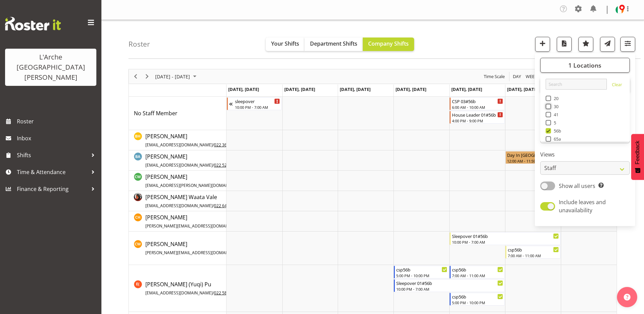 Image resolution: width=644 pixels, height=314 pixels. I want to click on span: 20, so click(555, 98).